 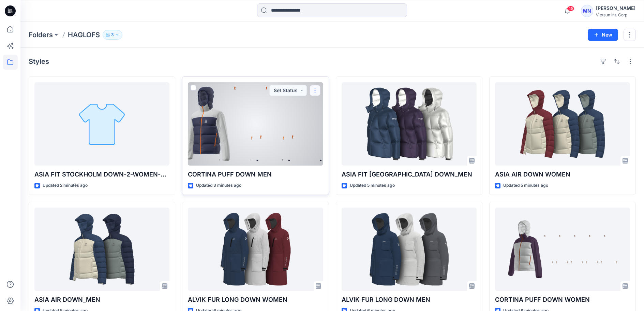 I want to click on button: New, so click(x=603, y=35).